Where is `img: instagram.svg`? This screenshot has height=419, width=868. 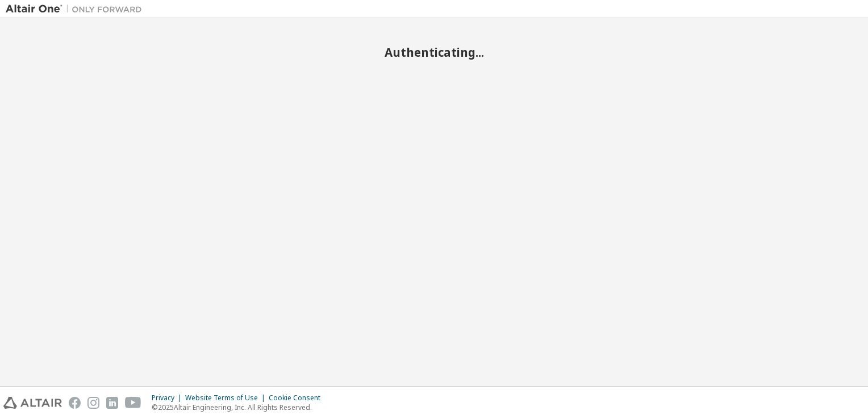 img: instagram.svg is located at coordinates (93, 403).